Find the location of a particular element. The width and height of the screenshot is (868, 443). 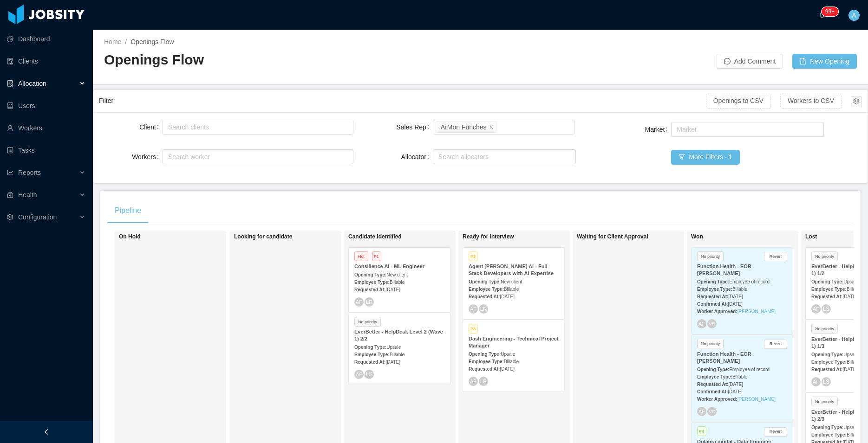

div: Search clients is located at coordinates (256, 127).